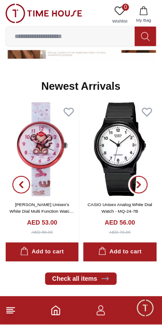  What do you see at coordinates (120, 149) in the screenshot?
I see `img: CASIO Unisex Analog White Dial Watch - MQ-24-7B` at bounding box center [120, 149].